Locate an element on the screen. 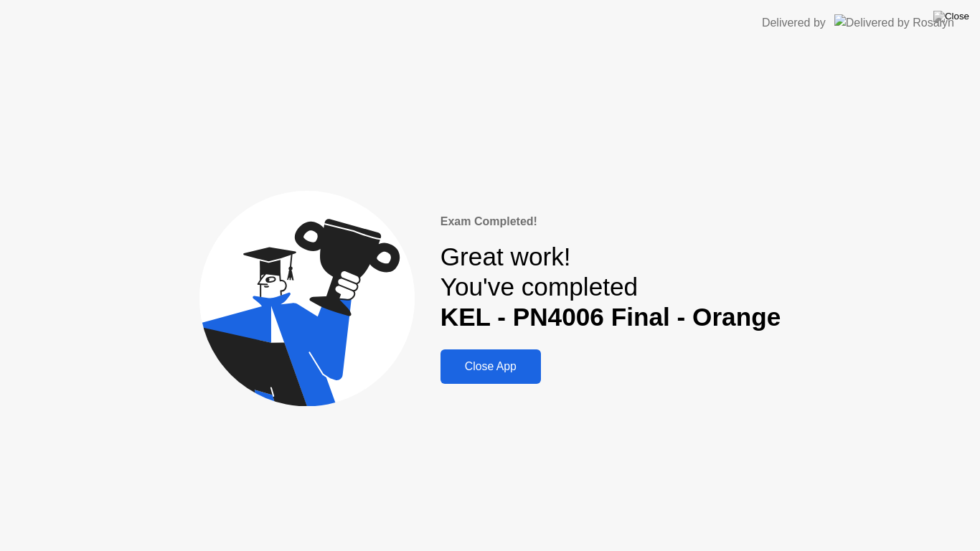 This screenshot has width=980, height=551. img: Delivered by Rosalyn is located at coordinates (894, 23).